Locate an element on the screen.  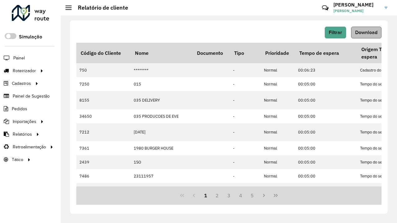
td: 035 PRODUCOES DE EVE is located at coordinates (162, 116).